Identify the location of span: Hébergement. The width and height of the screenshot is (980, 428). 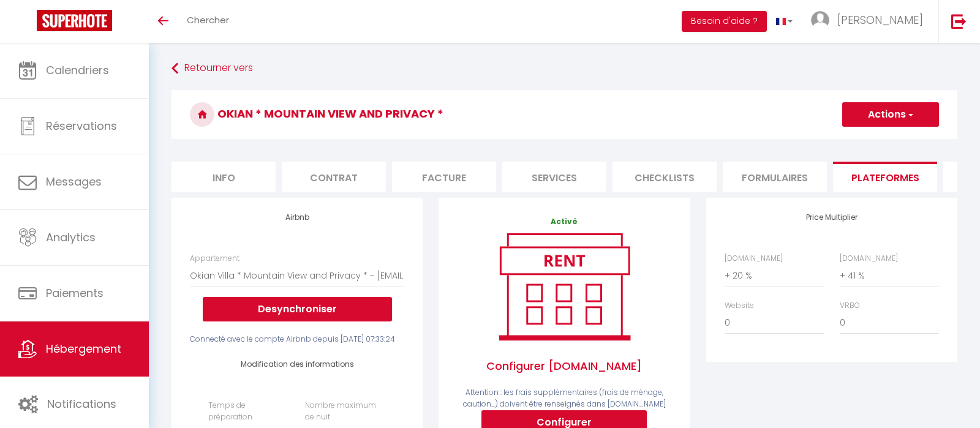
(83, 348).